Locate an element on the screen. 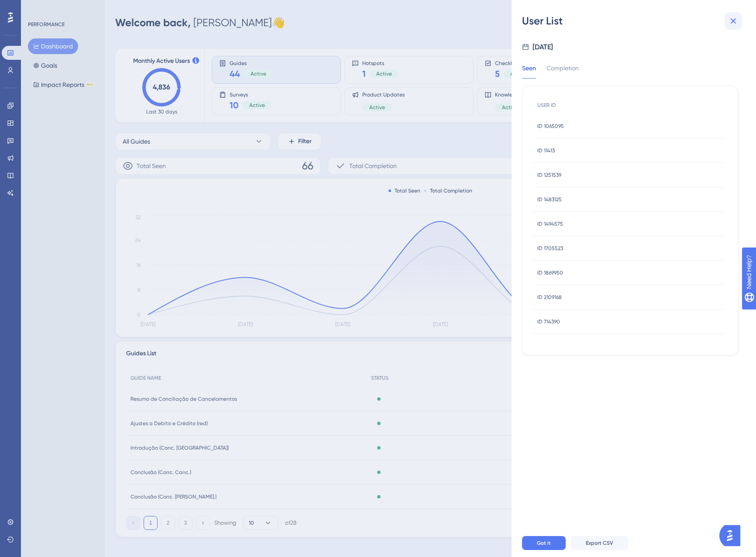 Image resolution: width=756 pixels, height=557 pixels. span: Need Help? is located at coordinates (38, 8).